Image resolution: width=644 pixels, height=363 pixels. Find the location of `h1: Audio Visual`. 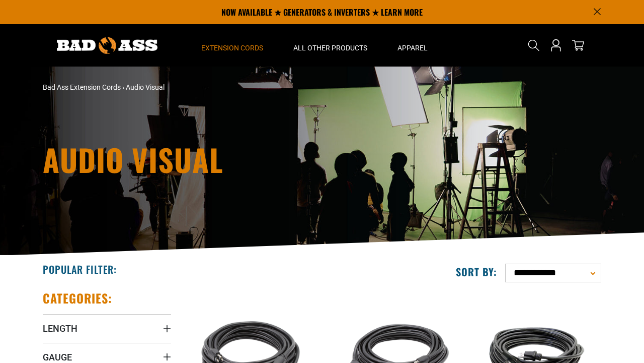

h1: Audio Visual is located at coordinates (226, 159).